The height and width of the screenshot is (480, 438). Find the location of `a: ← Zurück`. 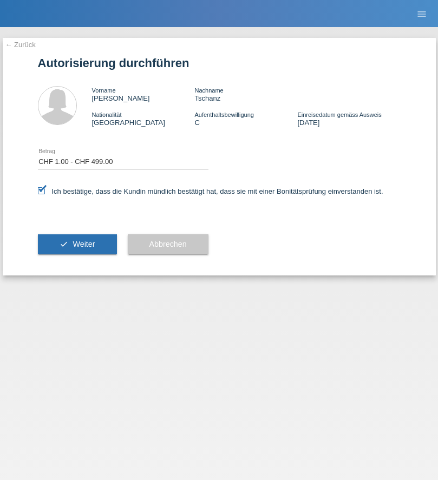

a: ← Zurück is located at coordinates (21, 44).